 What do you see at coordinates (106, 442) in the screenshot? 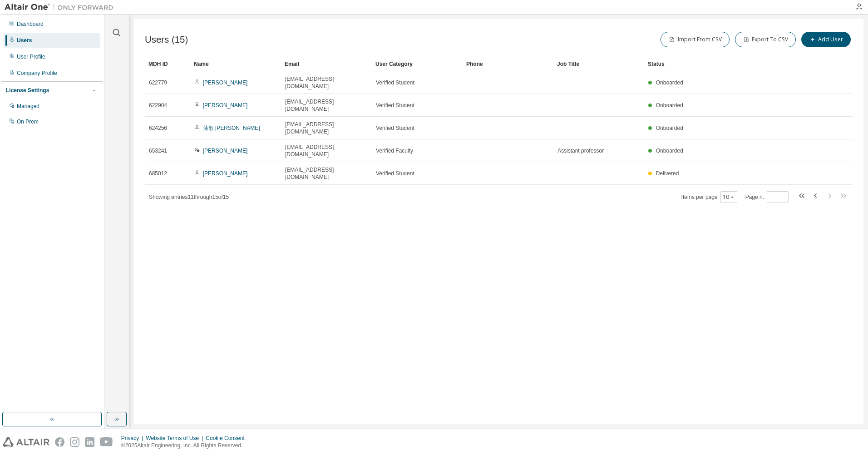
I see `img: youtube.svg` at bounding box center [106, 442].